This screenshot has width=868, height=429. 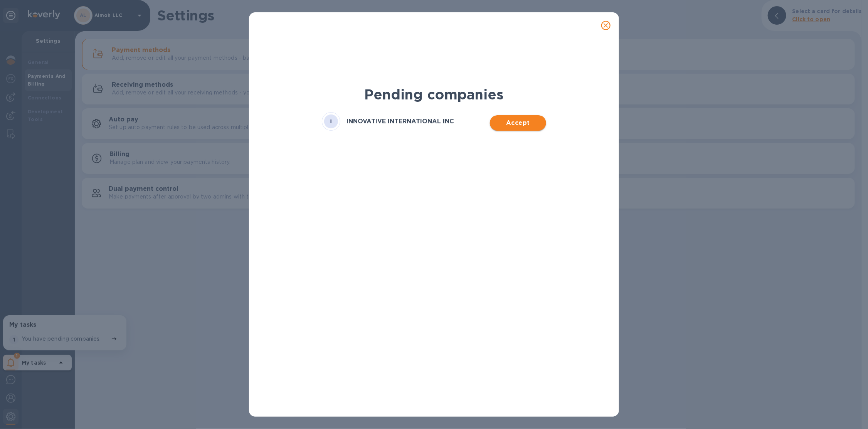 I want to click on b: Pending companies, so click(x=434, y=94).